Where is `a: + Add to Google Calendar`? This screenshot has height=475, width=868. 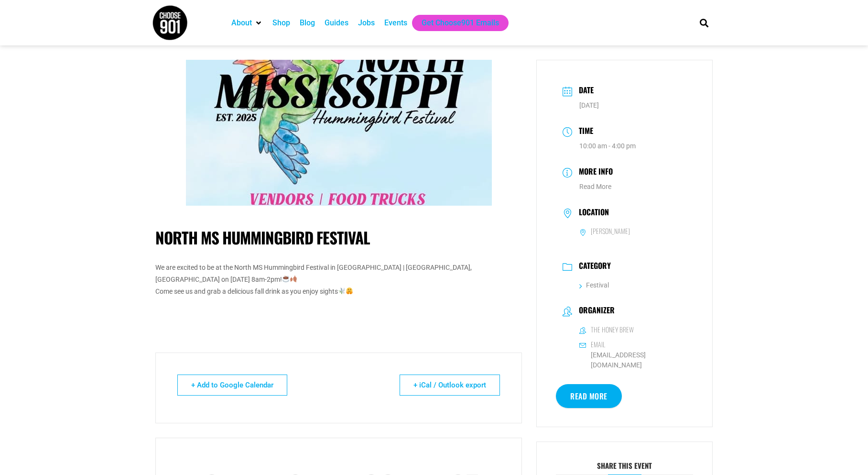 a: + Add to Google Calendar is located at coordinates (232, 385).